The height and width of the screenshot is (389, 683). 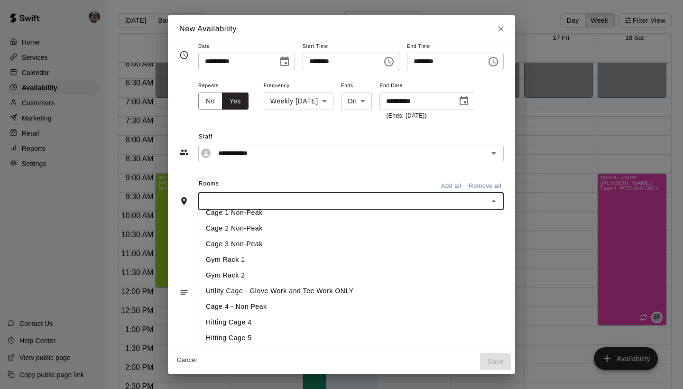 I want to click on svg: Notes, so click(x=184, y=292).